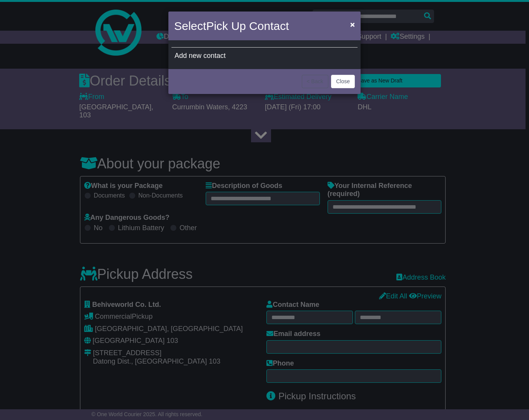 Image resolution: width=529 pixels, height=420 pixels. I want to click on button: < Back, so click(314, 81).